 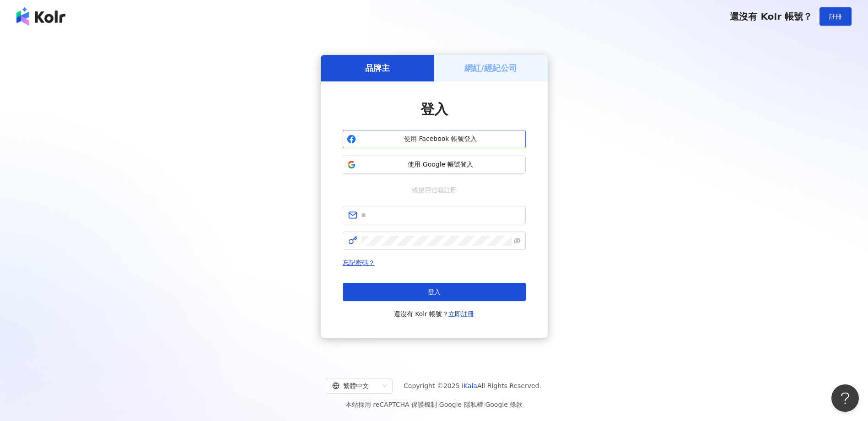 What do you see at coordinates (434, 165) in the screenshot?
I see `button: 使用 Google 帳號登入` at bounding box center [434, 165].